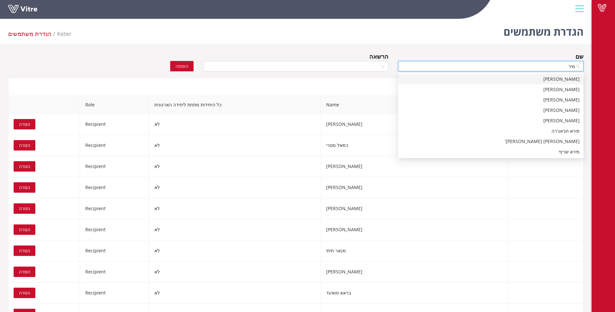 The height and width of the screenshot is (312, 615). What do you see at coordinates (490, 100) in the screenshot?
I see `div: אמיר מטר` at bounding box center [490, 100].